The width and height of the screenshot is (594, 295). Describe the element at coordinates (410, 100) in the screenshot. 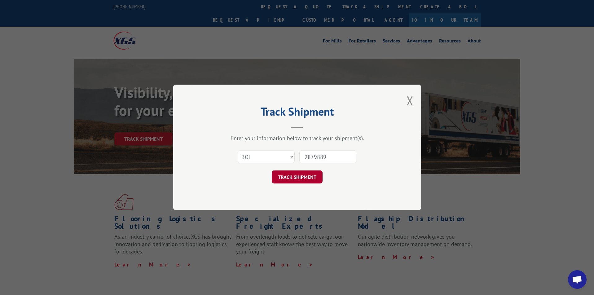

I see `button: Close modal` at that location.